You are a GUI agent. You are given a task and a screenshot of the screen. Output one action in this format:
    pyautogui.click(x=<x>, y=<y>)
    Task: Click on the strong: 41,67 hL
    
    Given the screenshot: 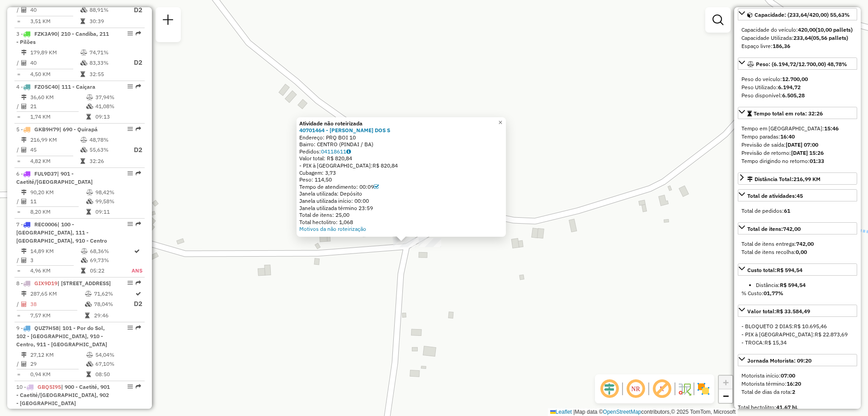 What is the action you would take?
    pyautogui.click(x=787, y=407)
    